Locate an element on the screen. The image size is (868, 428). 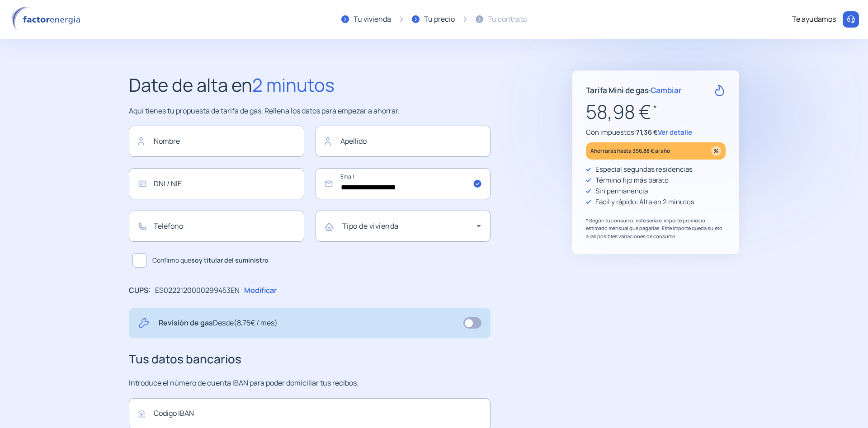
mat-label: Tipo de vivienda is located at coordinates (370, 226).